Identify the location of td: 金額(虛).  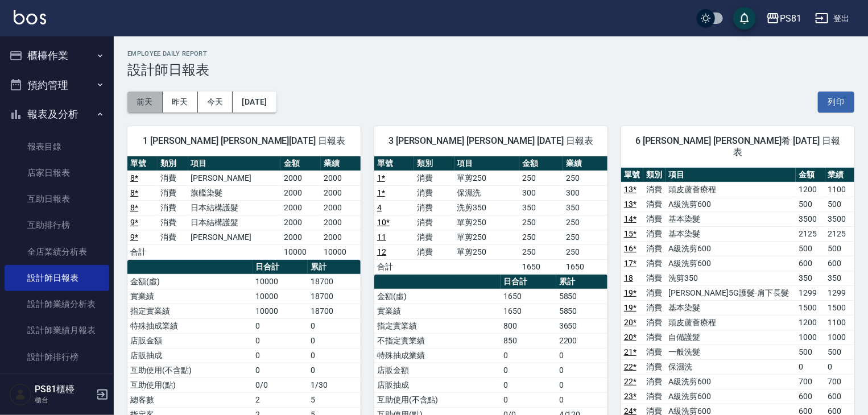
(438, 296).